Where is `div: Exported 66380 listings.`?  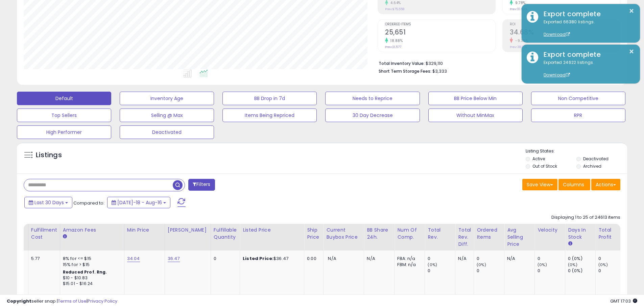
div: Exported 66380 listings. is located at coordinates (586, 29).